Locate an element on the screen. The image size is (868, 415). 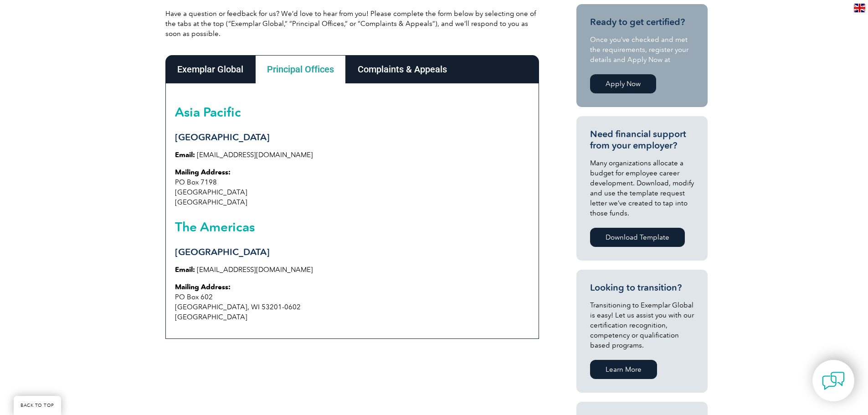
h2: Asia Pacific is located at coordinates (352, 112).